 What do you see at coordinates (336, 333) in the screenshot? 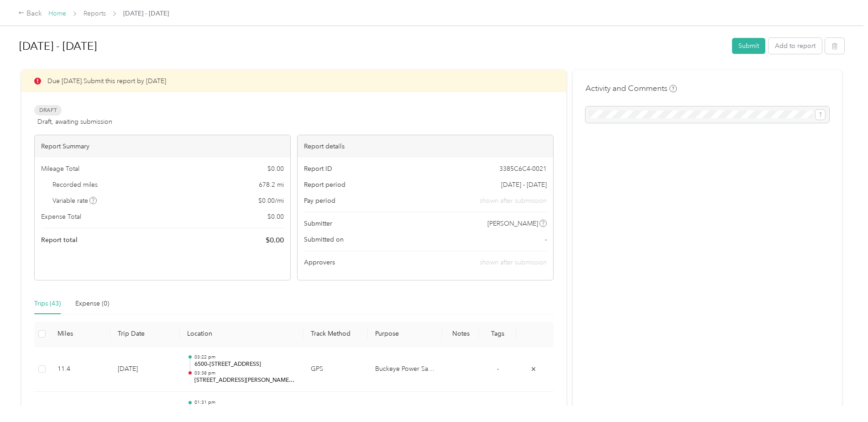
I see `th: Track Method` at bounding box center [336, 333].